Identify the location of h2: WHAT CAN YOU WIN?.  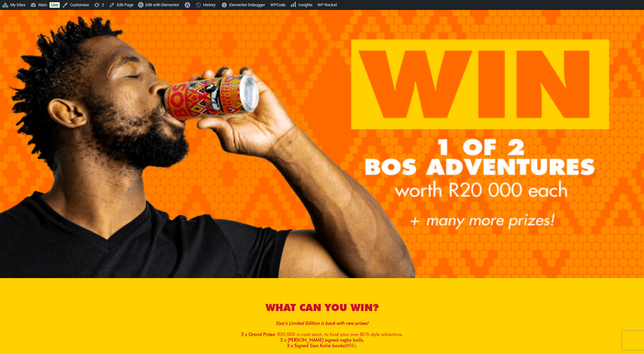
(322, 308).